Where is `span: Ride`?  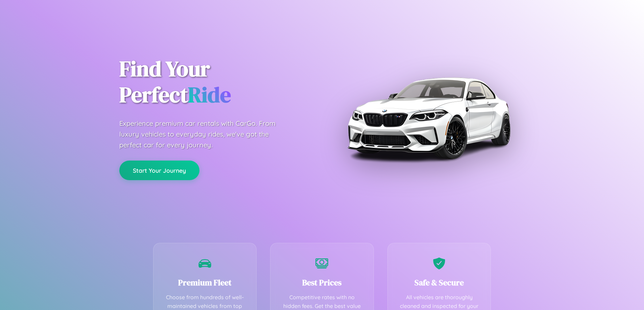
span: Ride is located at coordinates (209, 94).